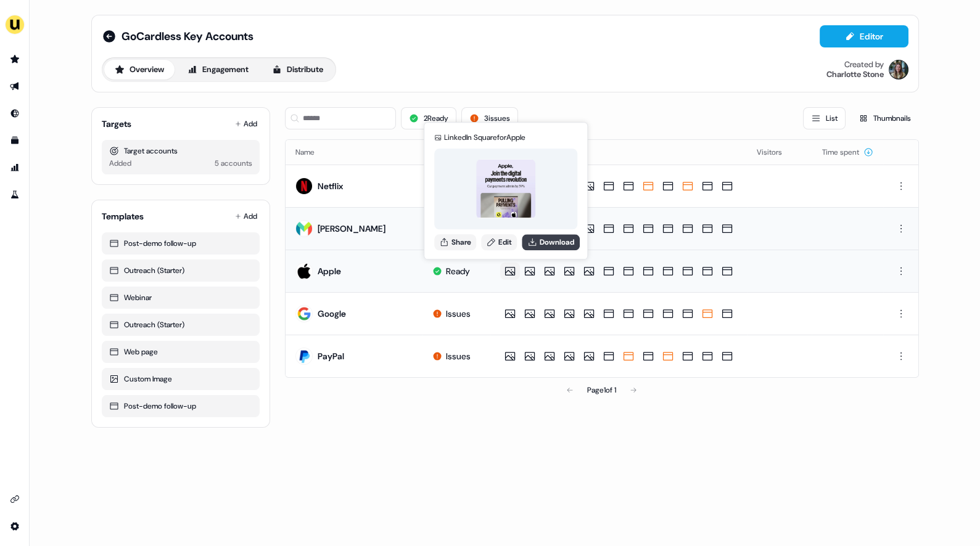  What do you see at coordinates (884, 118) in the screenshot?
I see `button: Thumbnails` at bounding box center [884, 118].